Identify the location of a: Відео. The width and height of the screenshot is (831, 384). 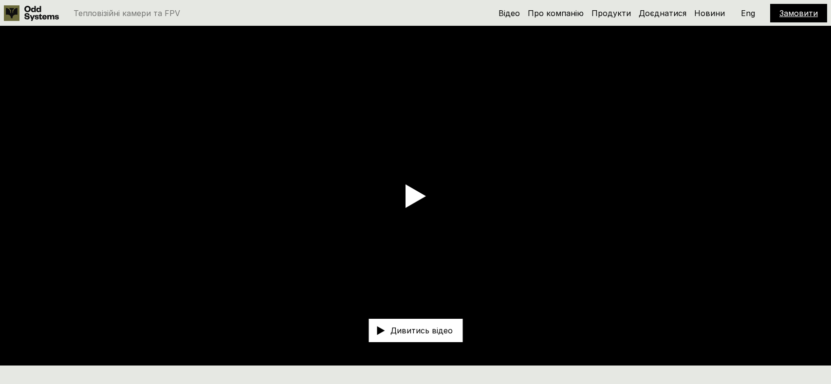
(509, 13).